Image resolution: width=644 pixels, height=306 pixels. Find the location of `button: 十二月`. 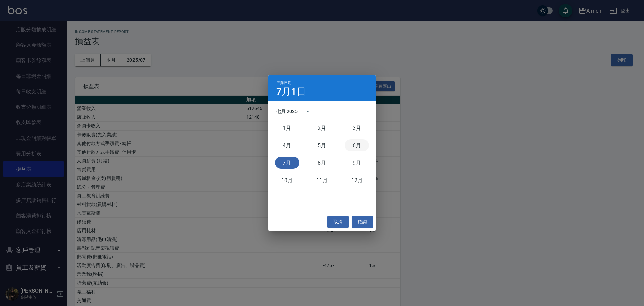

button: 十二月 is located at coordinates (357, 180).